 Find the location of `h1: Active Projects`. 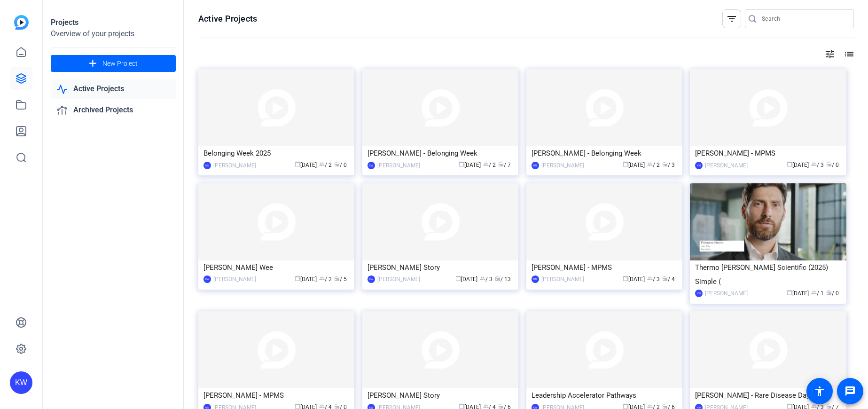

h1: Active Projects is located at coordinates (228, 19).